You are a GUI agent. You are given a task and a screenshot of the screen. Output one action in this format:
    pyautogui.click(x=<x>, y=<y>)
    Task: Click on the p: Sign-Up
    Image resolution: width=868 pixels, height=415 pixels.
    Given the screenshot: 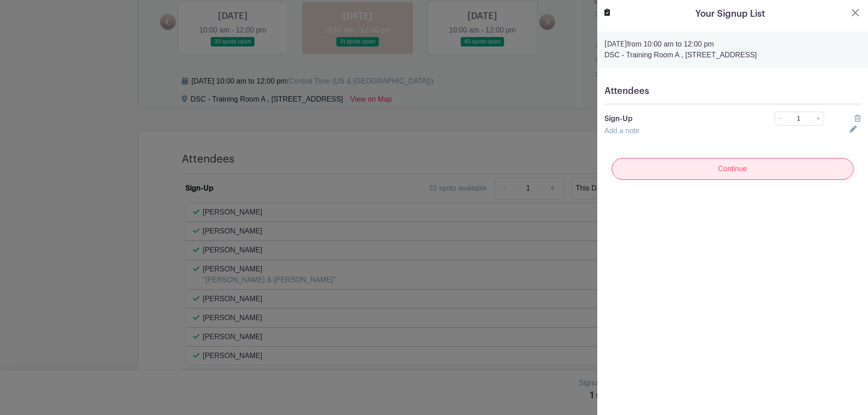 What is the action you would take?
    pyautogui.click(x=677, y=119)
    